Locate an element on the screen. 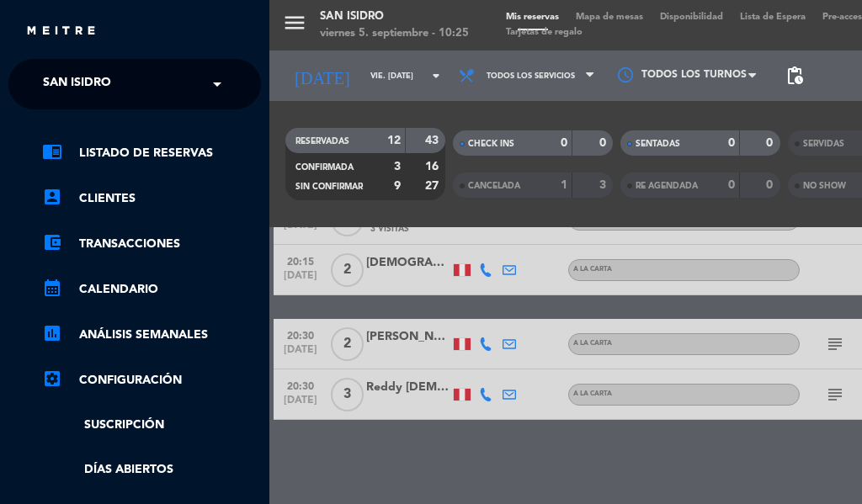 The image size is (862, 504). a: Suscripción is located at coordinates (151, 425).